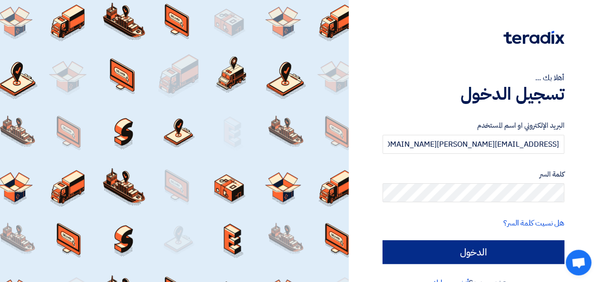 This screenshot has width=598, height=282. What do you see at coordinates (473, 252) in the screenshot?
I see `input: الدخول` at bounding box center [473, 252].